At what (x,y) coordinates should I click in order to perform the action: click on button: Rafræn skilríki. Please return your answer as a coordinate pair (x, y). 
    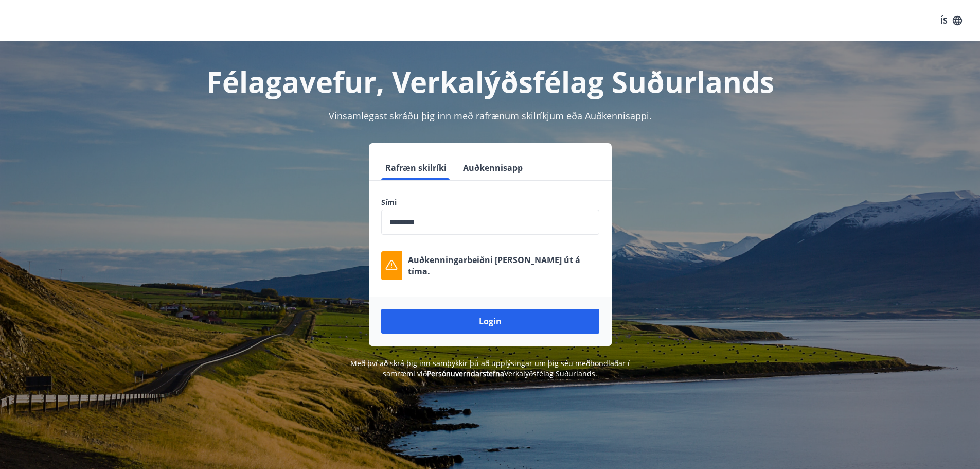
    Looking at the image, I should click on (416, 168).